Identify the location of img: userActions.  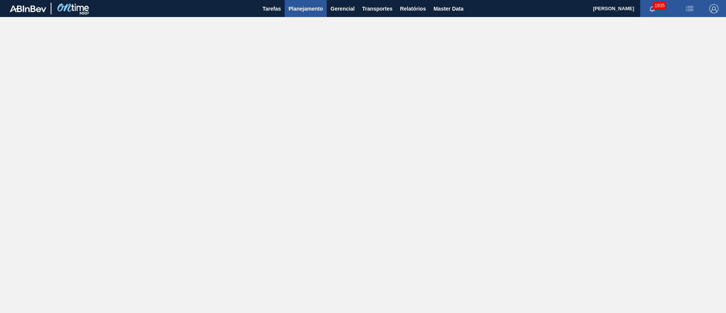
(690, 9).